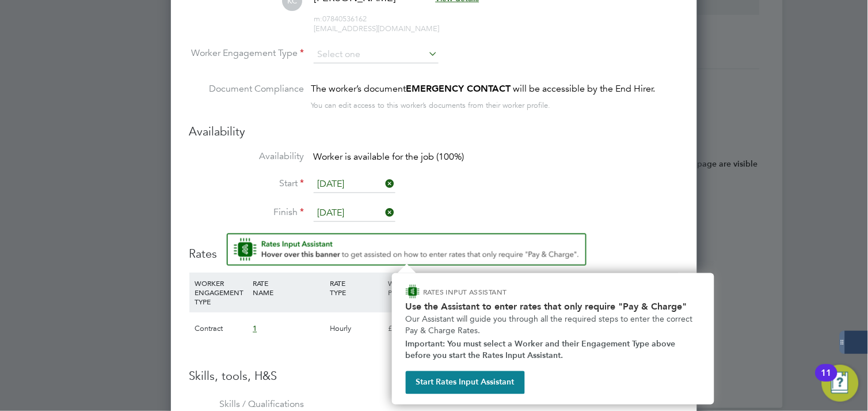 The image size is (868, 411). What do you see at coordinates (318, 18) in the screenshot?
I see `span: m:` at bounding box center [318, 18].